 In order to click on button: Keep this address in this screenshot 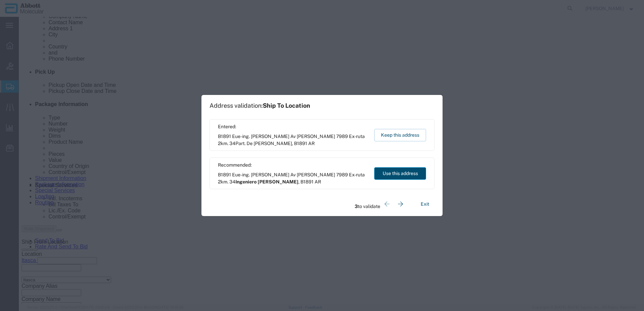, I will do `click(400, 135)`.